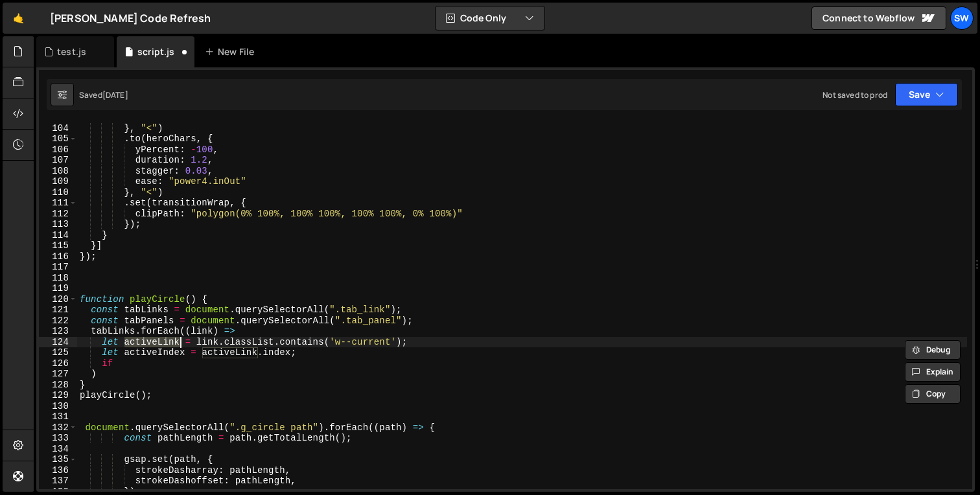  What do you see at coordinates (490, 18) in the screenshot?
I see `button: Code Only` at bounding box center [490, 18].